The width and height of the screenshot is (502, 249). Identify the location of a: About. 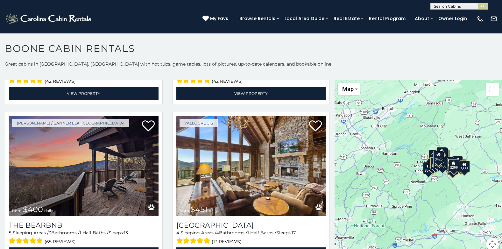
(422, 18).